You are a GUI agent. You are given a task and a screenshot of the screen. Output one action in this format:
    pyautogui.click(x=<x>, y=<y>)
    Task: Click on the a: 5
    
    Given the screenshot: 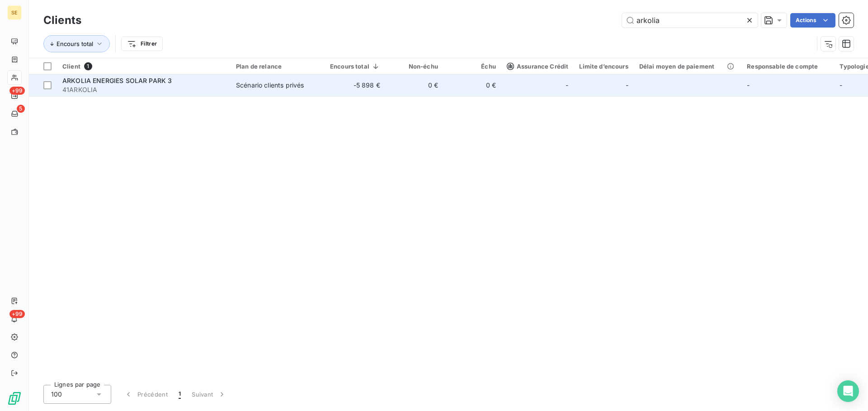 What is the action you would take?
    pyautogui.click(x=14, y=114)
    